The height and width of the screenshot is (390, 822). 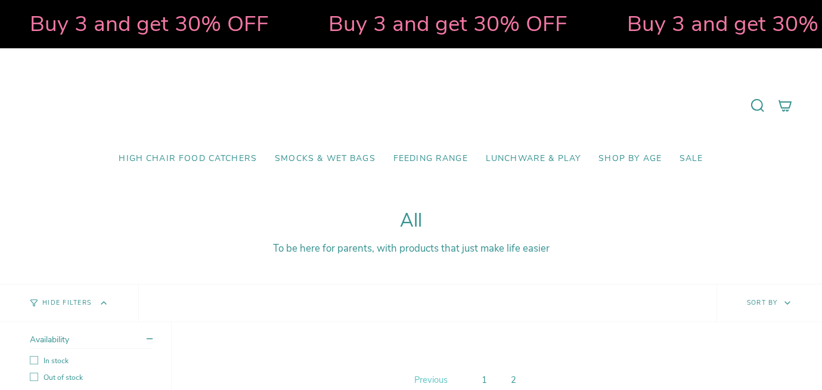 I want to click on button: Sort by, so click(x=769, y=303).